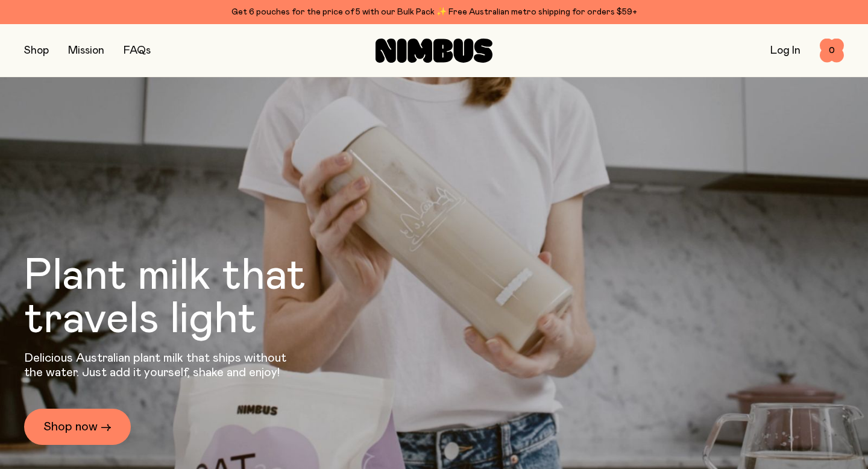 This screenshot has width=868, height=469. I want to click on a: FAQs, so click(137, 50).